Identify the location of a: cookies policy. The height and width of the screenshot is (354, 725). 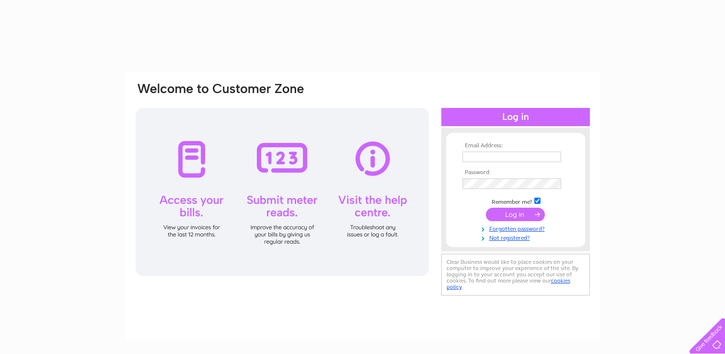
(508, 283).